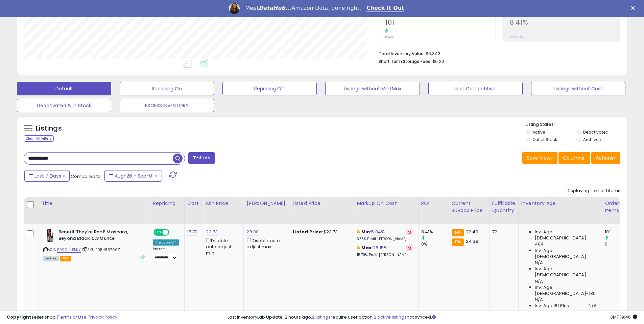 The width and height of the screenshot is (644, 324). Describe the element at coordinates (222, 246) in the screenshot. I see `div: Disable auto adjust min` at that location.